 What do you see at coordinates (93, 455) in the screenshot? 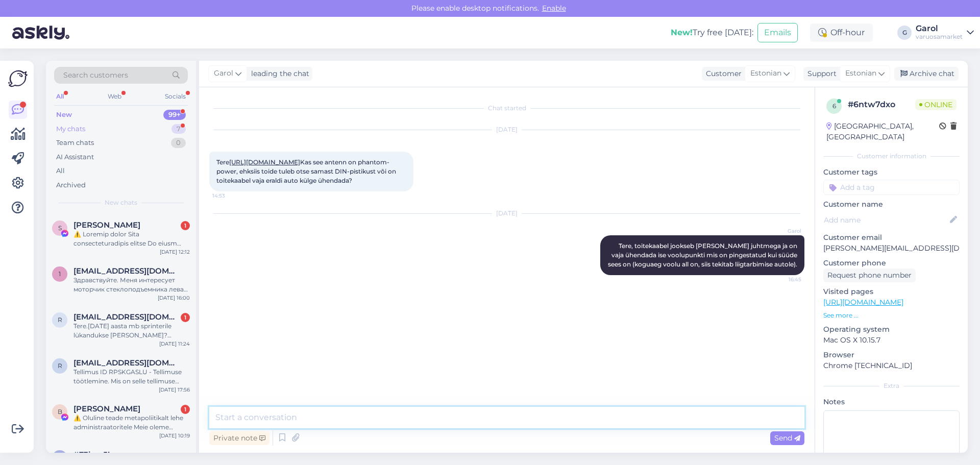
I see `span: #73izxz5b` at bounding box center [93, 455].